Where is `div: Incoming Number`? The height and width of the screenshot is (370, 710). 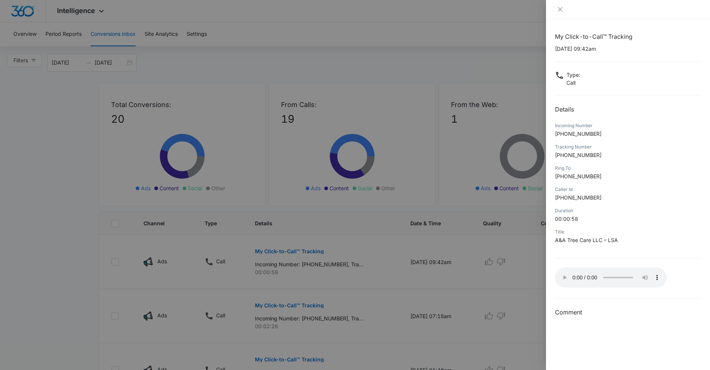 div: Incoming Number is located at coordinates (628, 126).